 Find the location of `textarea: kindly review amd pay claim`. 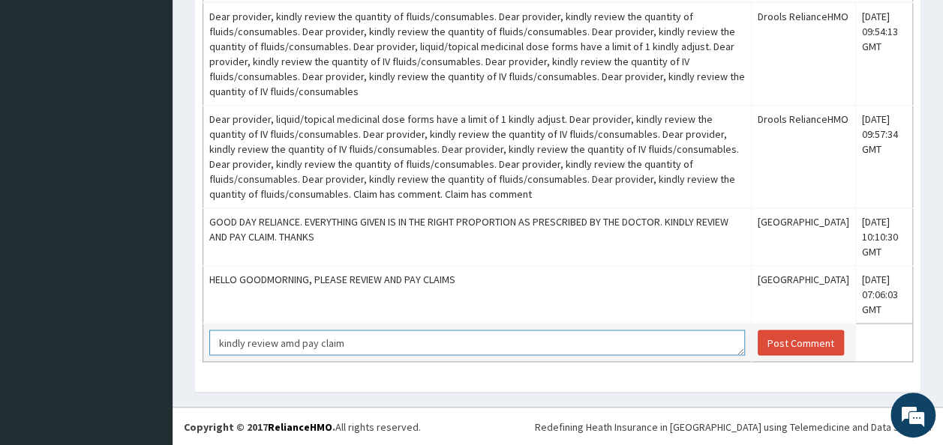

textarea: kindly review amd pay claim is located at coordinates (477, 343).